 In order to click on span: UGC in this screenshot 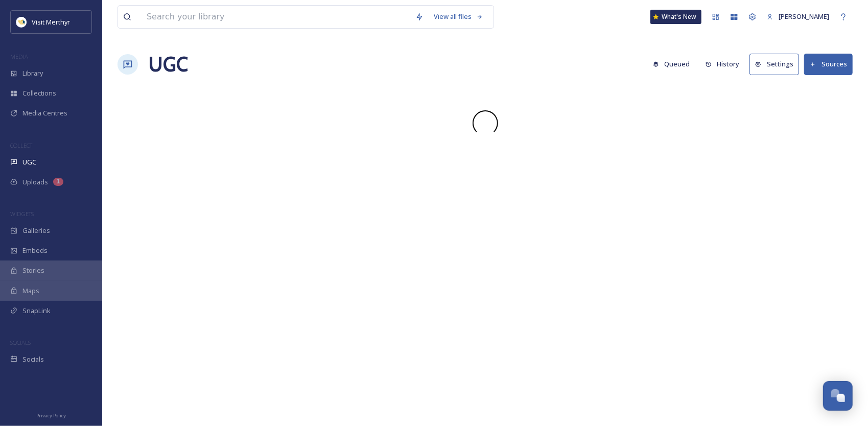, I will do `click(29, 162)`.